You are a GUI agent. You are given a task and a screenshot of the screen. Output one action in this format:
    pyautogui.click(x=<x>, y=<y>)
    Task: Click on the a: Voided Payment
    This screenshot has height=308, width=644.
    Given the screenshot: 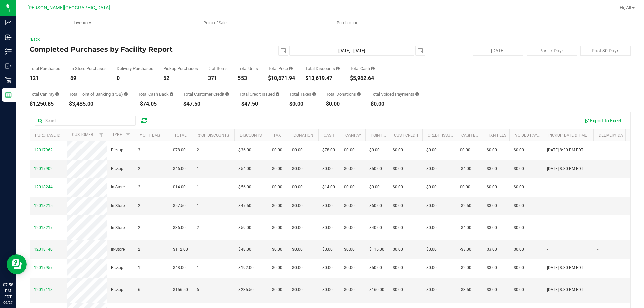 What is the action you would take?
    pyautogui.click(x=531, y=135)
    